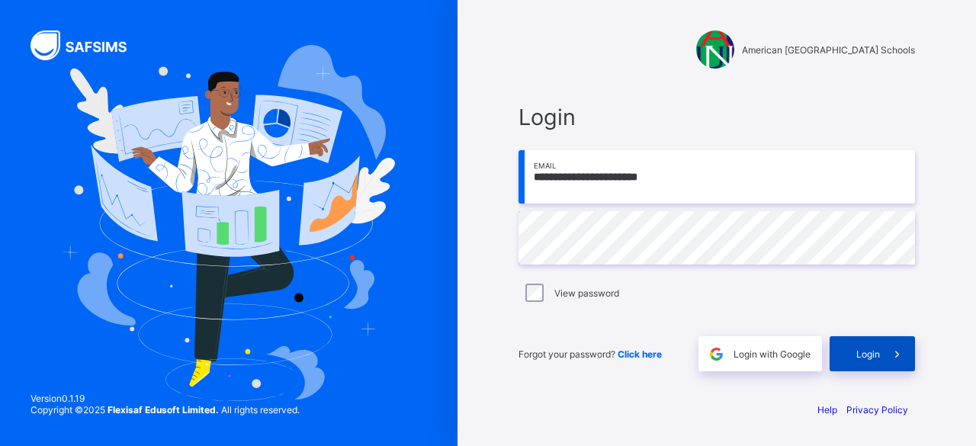 The width and height of the screenshot is (976, 446). Describe the element at coordinates (590, 354) in the screenshot. I see `span: Forgot your password?` at that location.